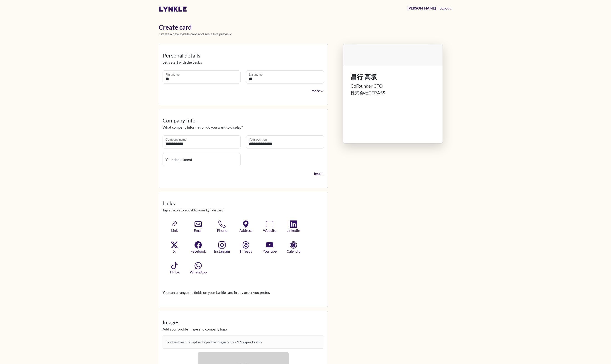  I want to click on button: WhatsApp, so click(198, 269).